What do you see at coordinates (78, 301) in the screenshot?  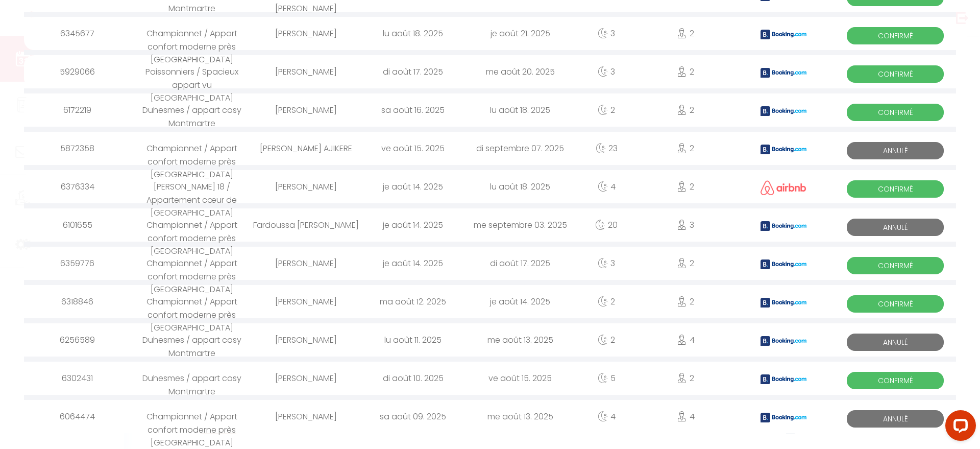 I see `div: 6318846` at bounding box center [78, 301].